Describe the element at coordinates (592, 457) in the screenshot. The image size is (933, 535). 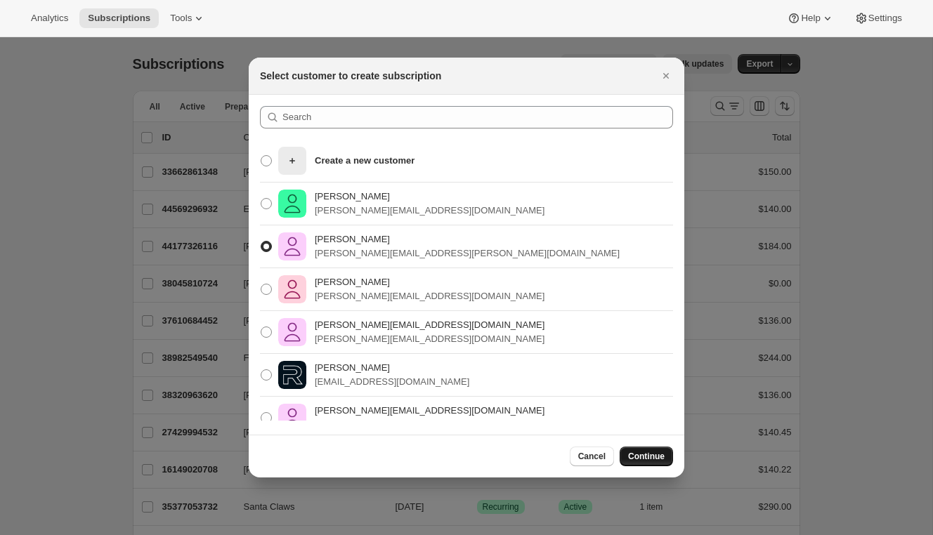
I see `span: Cancel` at that location.